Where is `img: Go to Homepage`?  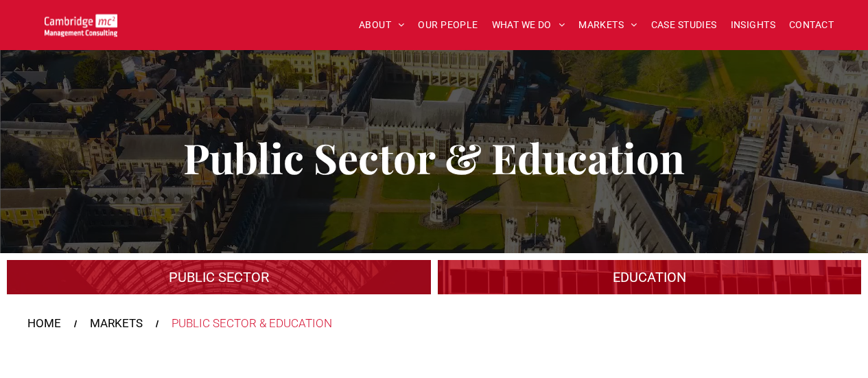
img: Go to Homepage is located at coordinates (81, 25).